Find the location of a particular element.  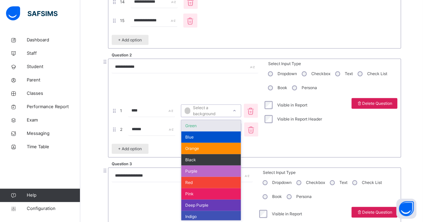

div: Pink is located at coordinates (211, 194).